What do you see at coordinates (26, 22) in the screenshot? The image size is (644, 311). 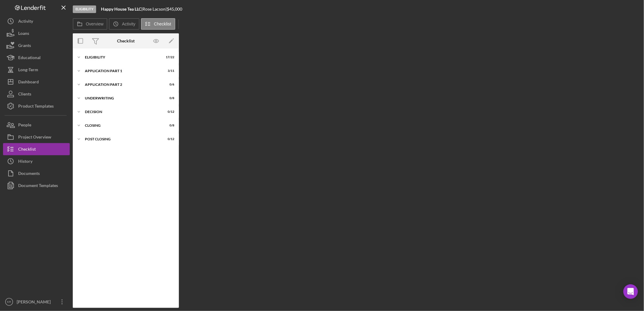 I see `div: Activity` at bounding box center [26, 22].